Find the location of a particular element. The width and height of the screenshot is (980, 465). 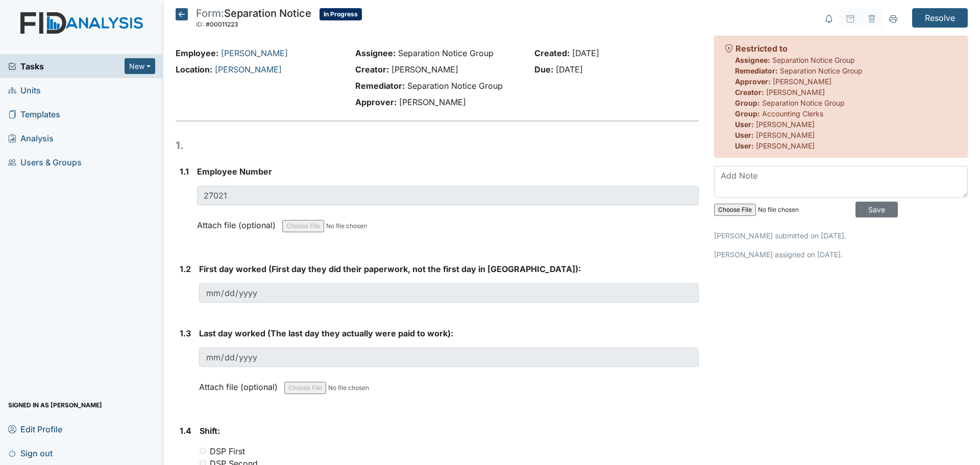

span: Analysis is located at coordinates (31, 138).